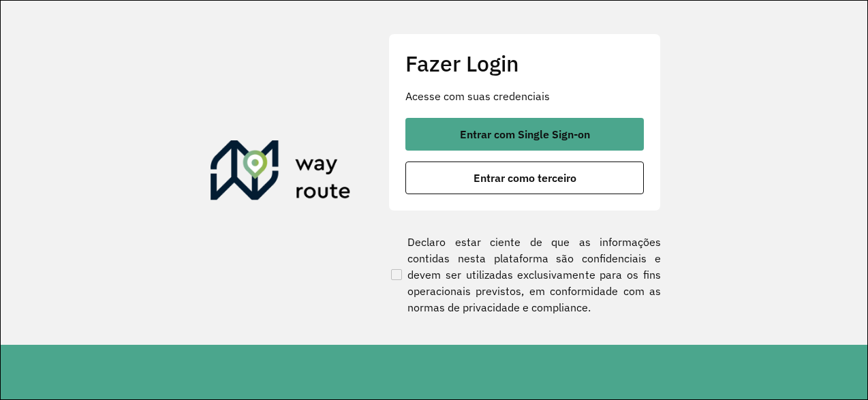 The height and width of the screenshot is (400, 868). I want to click on img: Roteirizador AmbevTech, so click(280, 173).